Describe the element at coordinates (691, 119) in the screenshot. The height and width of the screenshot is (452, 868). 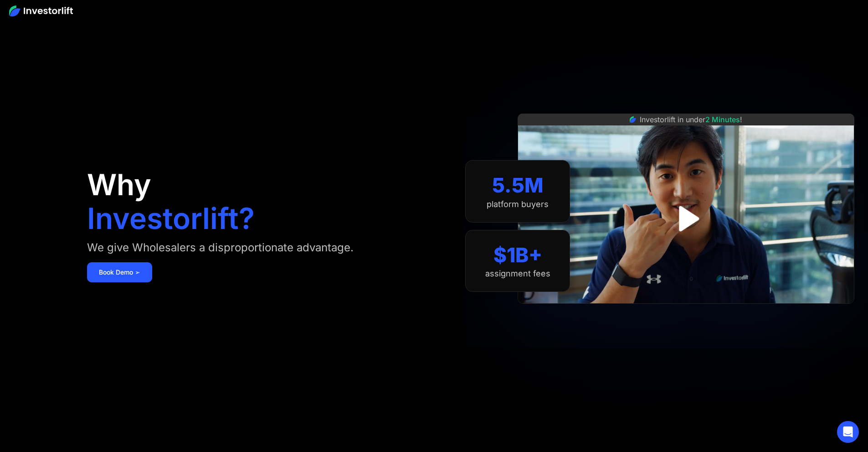
I see `div: Investorlift in under !` at that location.